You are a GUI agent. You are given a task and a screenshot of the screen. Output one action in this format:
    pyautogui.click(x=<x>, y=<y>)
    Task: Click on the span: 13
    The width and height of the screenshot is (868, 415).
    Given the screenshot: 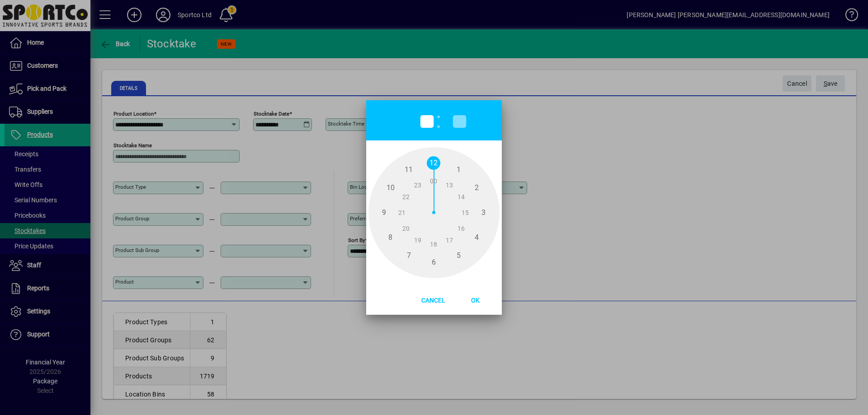 What is the action you would take?
    pyautogui.click(x=449, y=185)
    